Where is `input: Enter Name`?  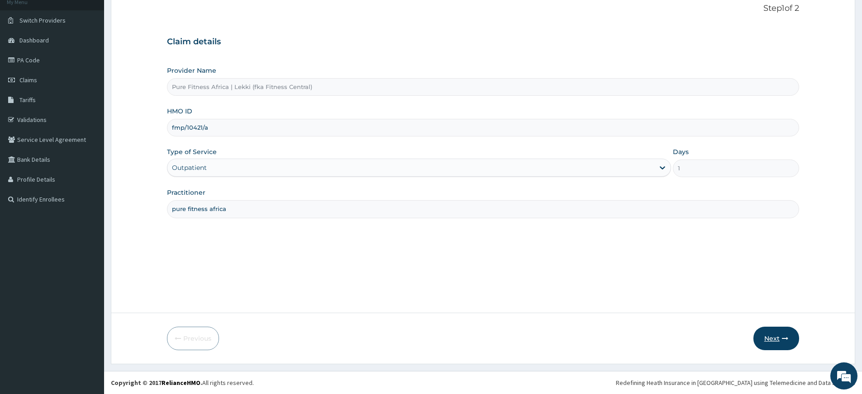 input: Enter Name is located at coordinates (483, 209).